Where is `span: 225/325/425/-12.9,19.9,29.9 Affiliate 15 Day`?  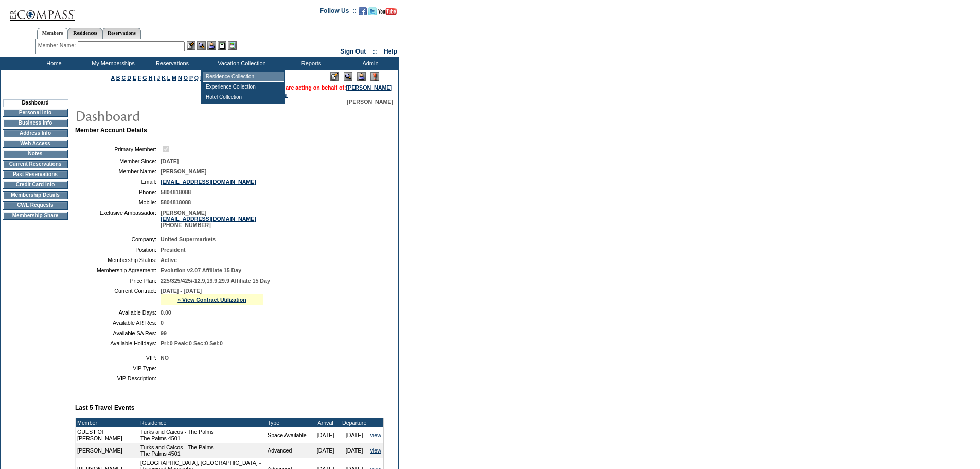
span: 225/325/425/-12.9,19.9,29.9 Affiliate 15 Day is located at coordinates (215, 280).